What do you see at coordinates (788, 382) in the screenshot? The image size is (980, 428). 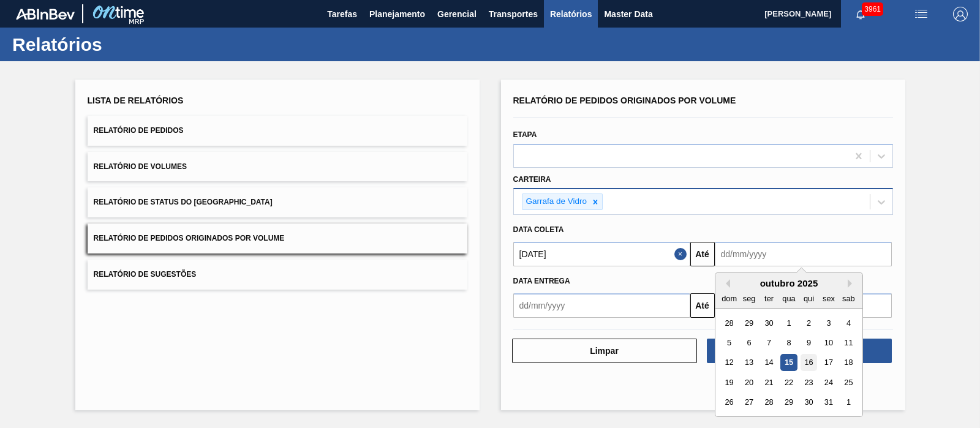 I see `div: Choose quarta-feira, 22 de outubro de 2025` at bounding box center [788, 382].